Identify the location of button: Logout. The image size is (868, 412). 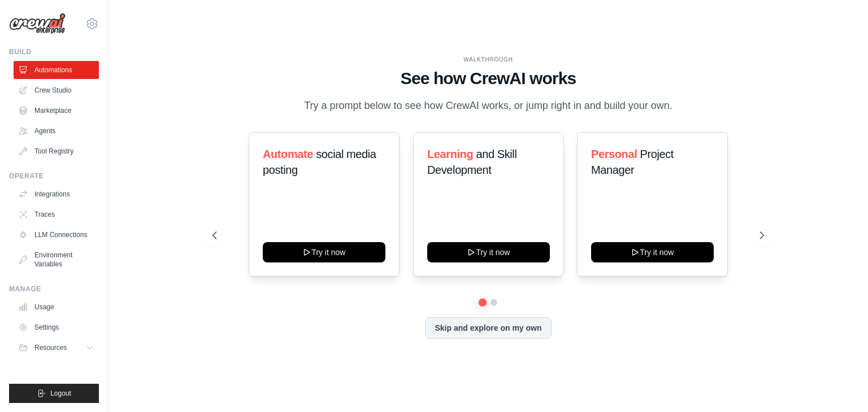
(53, 393).